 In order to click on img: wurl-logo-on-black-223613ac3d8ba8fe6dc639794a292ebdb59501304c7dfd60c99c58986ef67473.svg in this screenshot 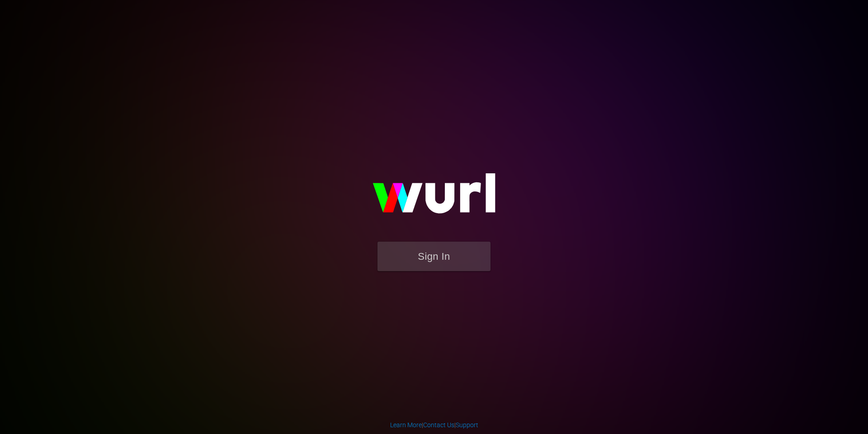, I will do `click(434, 198)`.